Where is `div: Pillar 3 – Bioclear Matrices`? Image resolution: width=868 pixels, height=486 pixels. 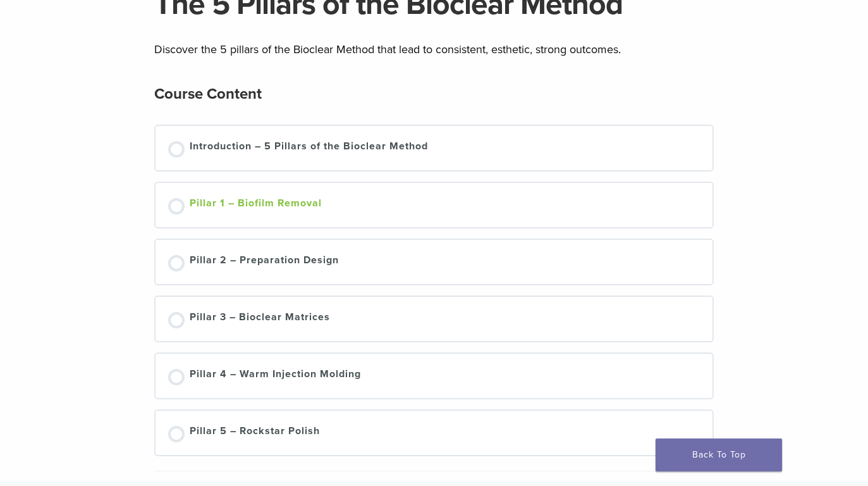 div: Pillar 3 – Bioclear Matrices is located at coordinates (260, 319).